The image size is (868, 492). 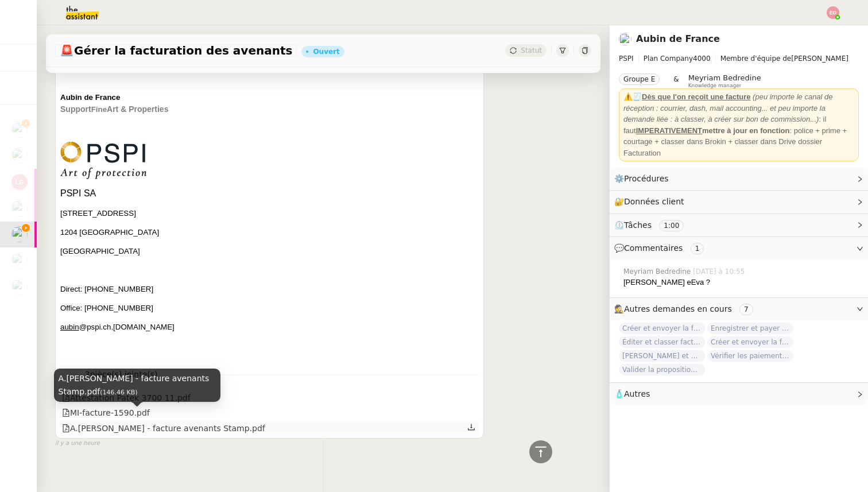 What do you see at coordinates (696, 96) in the screenshot?
I see `u: Dès que l'on reçoit une facture` at bounding box center [696, 96].